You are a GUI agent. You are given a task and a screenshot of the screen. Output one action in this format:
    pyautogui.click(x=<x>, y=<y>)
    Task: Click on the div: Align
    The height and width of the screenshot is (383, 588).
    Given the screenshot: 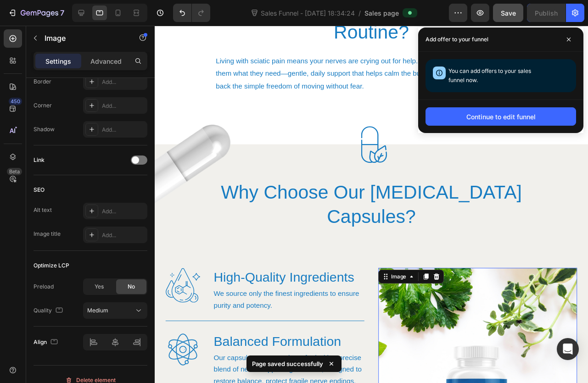 What is the action you would take?
    pyautogui.click(x=46, y=342)
    